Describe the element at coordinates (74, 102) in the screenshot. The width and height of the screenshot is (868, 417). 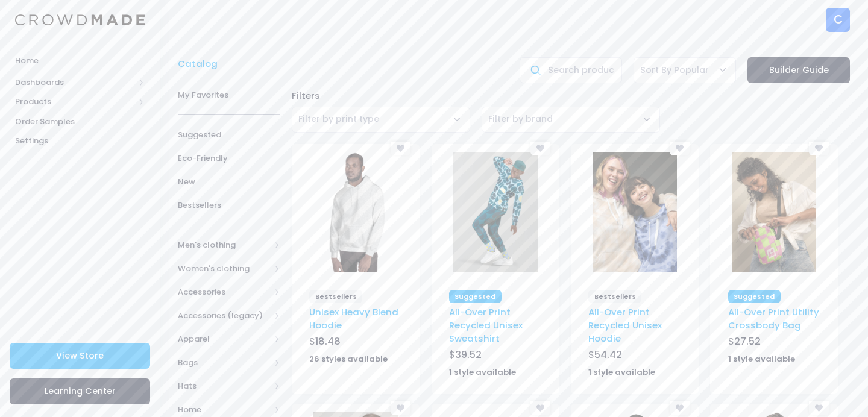
I see `span: Products` at that location.